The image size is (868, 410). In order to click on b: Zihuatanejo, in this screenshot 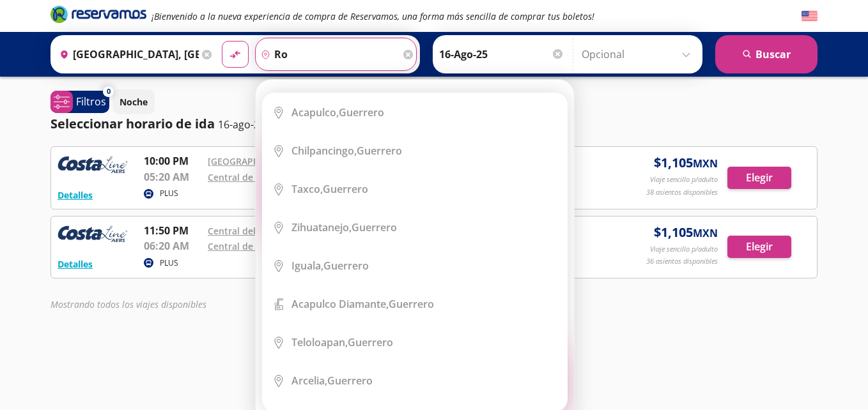, I will do `click(321, 227)`.